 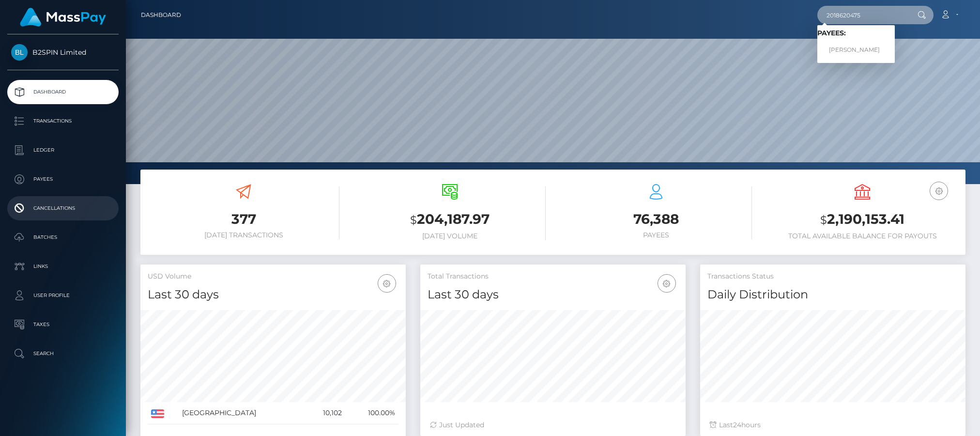 I want to click on a: User Profile, so click(x=63, y=295).